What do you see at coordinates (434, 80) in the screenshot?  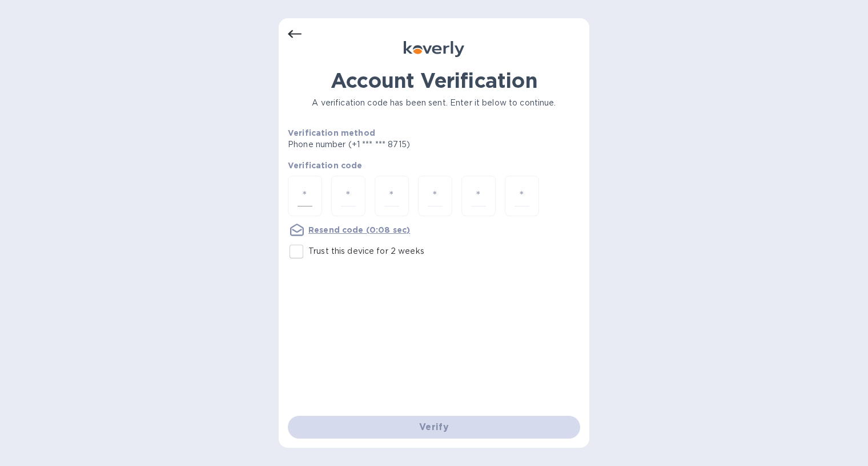 I see `h1: Account Verification` at bounding box center [434, 80].